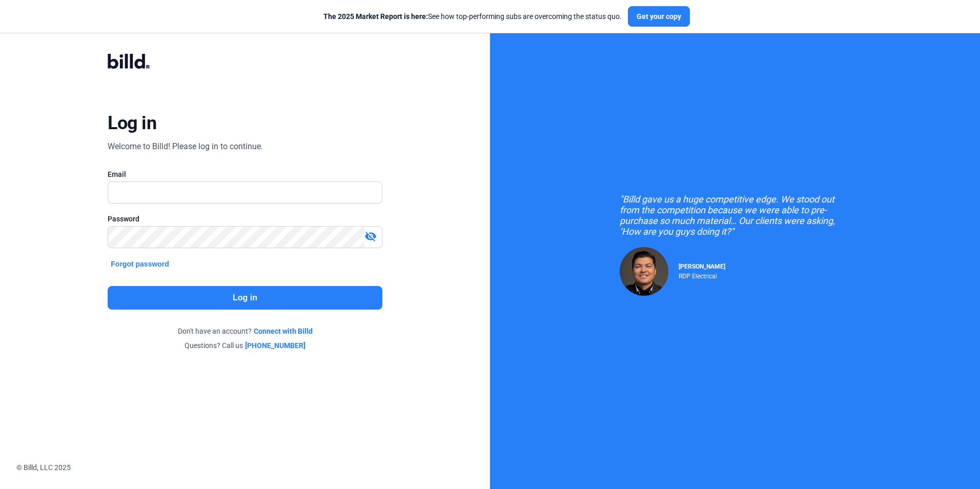  I want to click on button: Get your copy, so click(659, 17).